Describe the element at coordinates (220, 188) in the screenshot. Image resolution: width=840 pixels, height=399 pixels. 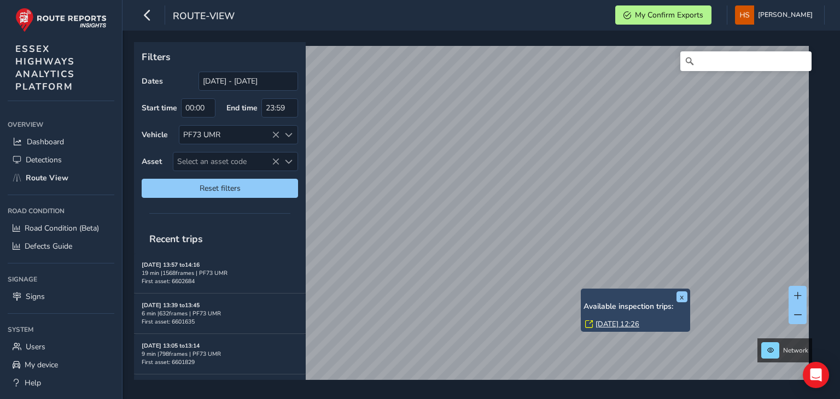
I see `button: Reset filters` at that location.